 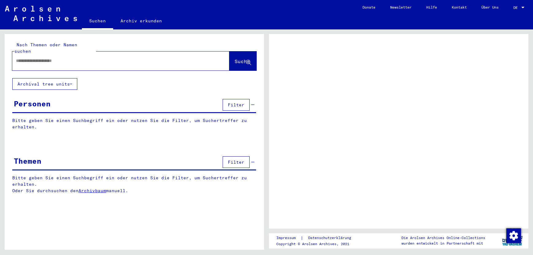 I want to click on a: Impressum, so click(x=288, y=238).